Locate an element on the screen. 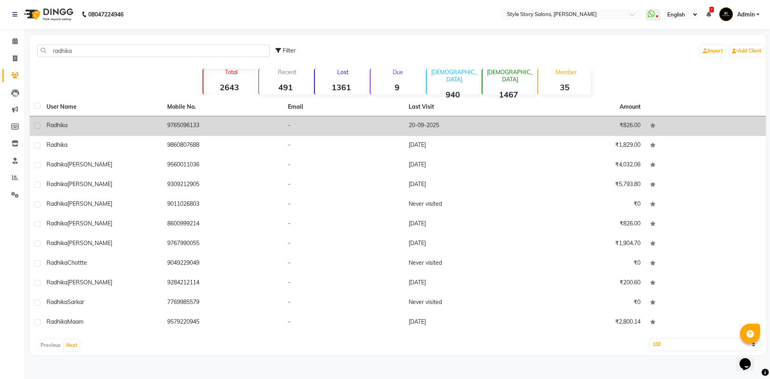 The width and height of the screenshot is (770, 379). a: Add Client is located at coordinates (747, 51).